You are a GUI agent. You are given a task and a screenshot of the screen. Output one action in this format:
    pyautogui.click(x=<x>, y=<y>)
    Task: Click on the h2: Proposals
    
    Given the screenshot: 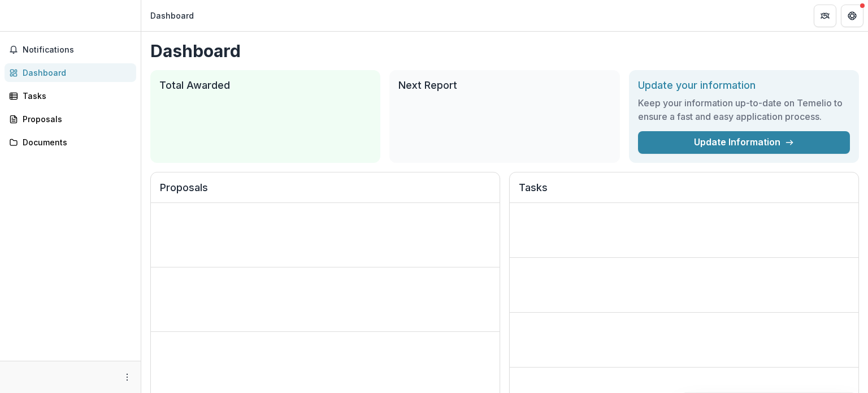 What is the action you would take?
    pyautogui.click(x=325, y=192)
    